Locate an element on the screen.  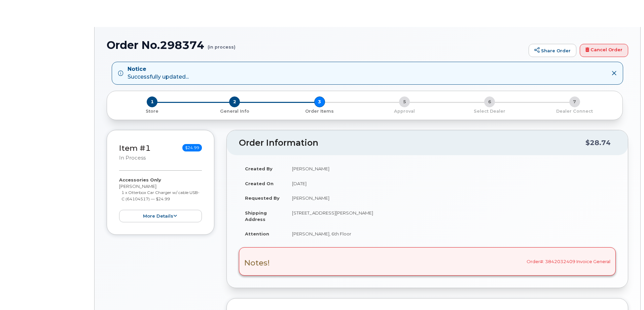
small: (in process) is located at coordinates (222, 44).